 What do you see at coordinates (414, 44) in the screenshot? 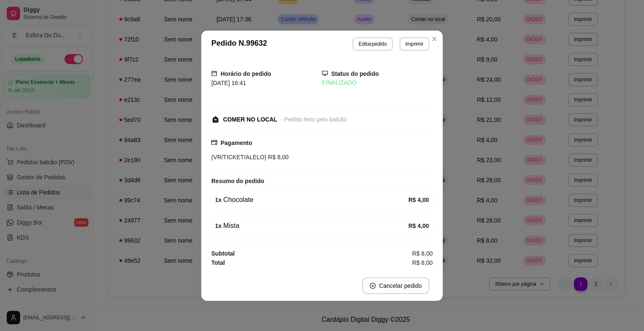
I see `button: Imprimir` at bounding box center [414, 44].